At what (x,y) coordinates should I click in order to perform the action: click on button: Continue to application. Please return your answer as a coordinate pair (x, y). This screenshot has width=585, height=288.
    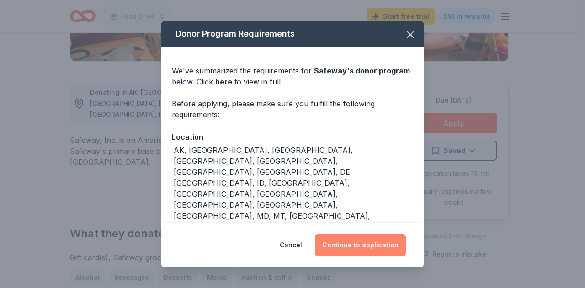
    Looking at the image, I should click on (360, 245).